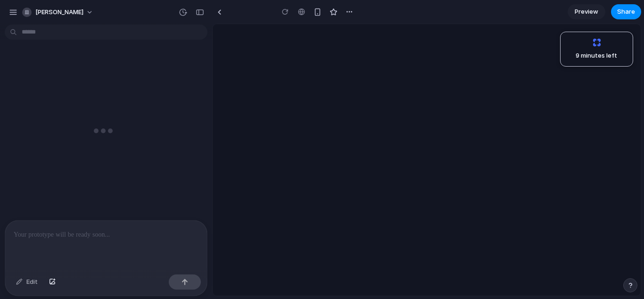  What do you see at coordinates (592, 56) in the screenshot?
I see `span: 9 minutes left` at bounding box center [592, 56].